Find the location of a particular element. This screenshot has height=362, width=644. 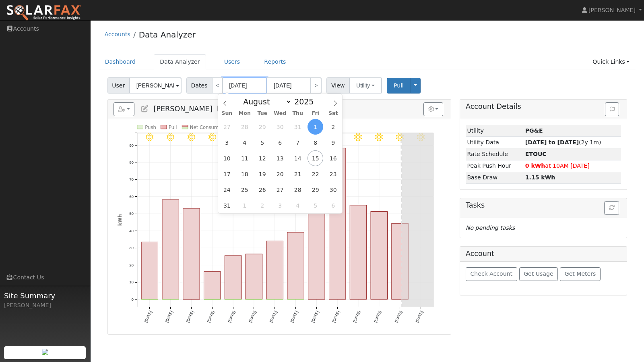

span: Thu is located at coordinates (298, 113).